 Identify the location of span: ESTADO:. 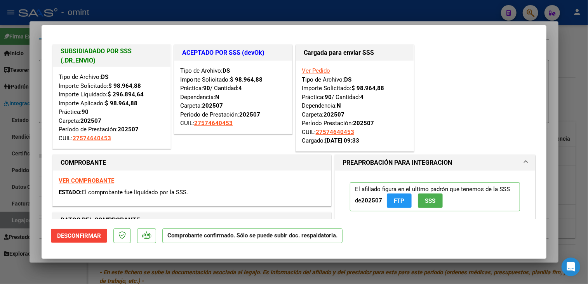
(70, 192).